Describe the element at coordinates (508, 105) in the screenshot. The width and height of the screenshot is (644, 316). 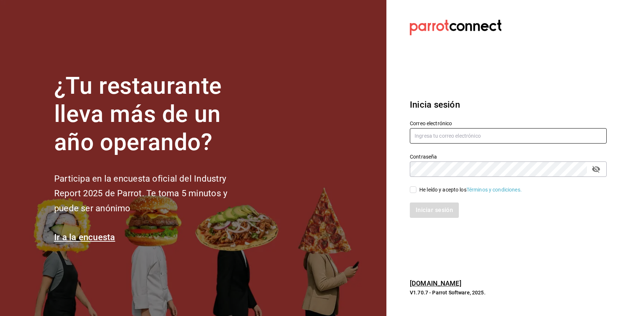
I see `h3: Inicia sesión` at that location.